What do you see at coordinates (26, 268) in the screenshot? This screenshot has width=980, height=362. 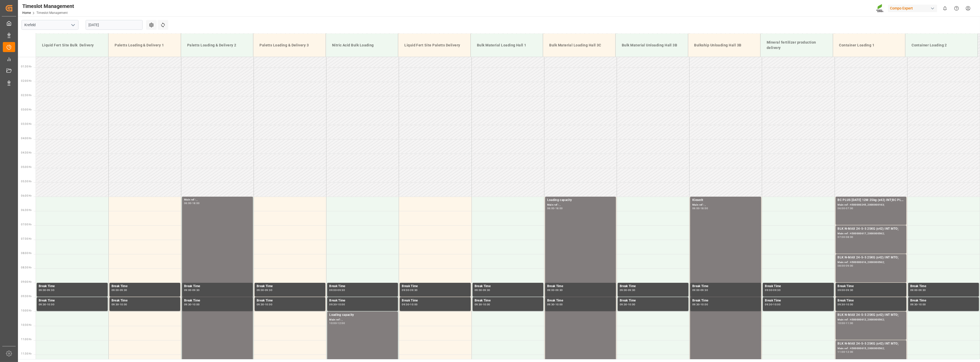 I see `span: 08:30 Hr` at bounding box center [26, 268].